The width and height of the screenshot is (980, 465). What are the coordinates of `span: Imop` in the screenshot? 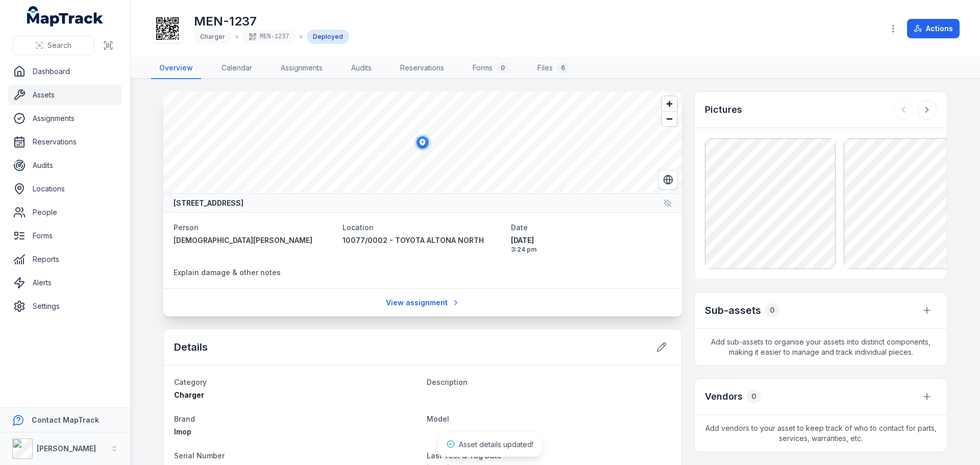 It's located at (183, 431).